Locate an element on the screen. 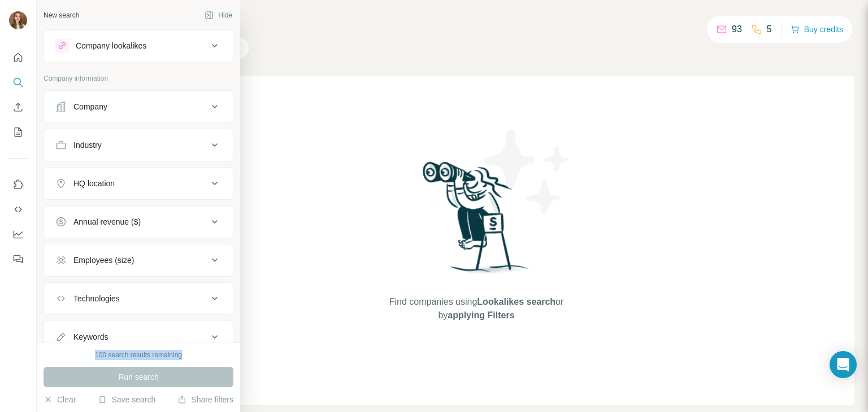  img: Surfe Illustration - Woman searching with binoculars is located at coordinates (476, 221).